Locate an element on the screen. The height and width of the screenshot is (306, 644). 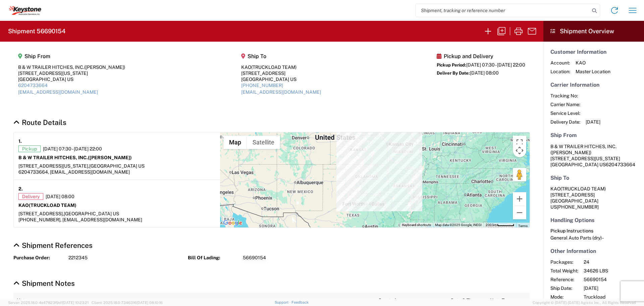
div: B & W TRAILER HITCHES, INC. is located at coordinates (72, 67).